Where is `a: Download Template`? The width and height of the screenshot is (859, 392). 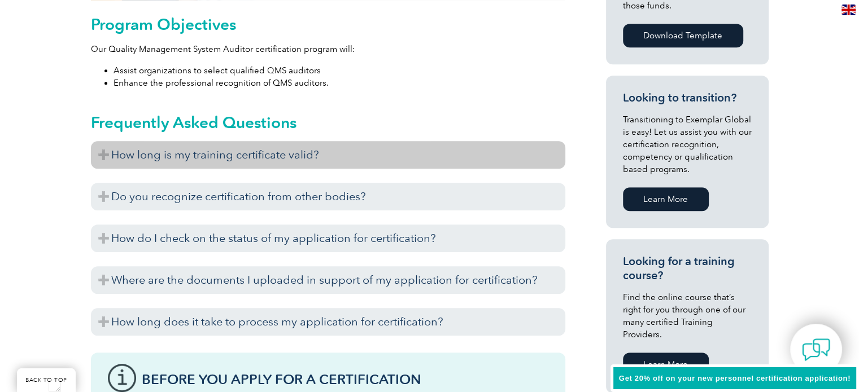
a: Download Template is located at coordinates (683, 36).